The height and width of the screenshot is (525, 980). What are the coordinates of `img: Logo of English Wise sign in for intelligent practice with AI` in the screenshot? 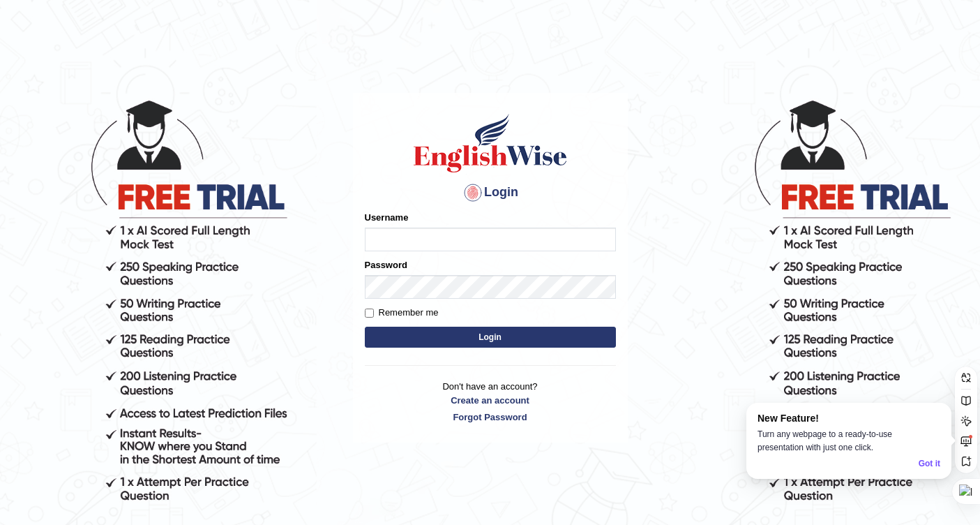 It's located at (490, 143).